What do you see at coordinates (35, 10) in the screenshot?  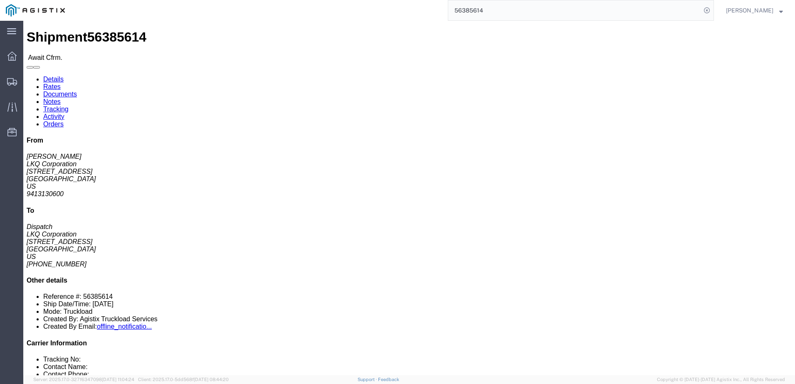 I see `img: logo` at bounding box center [35, 10].